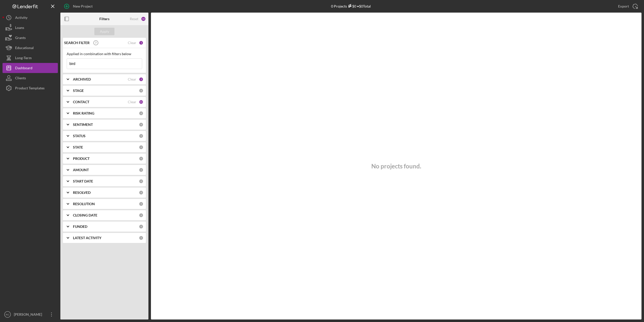 The image size is (644, 322). I want to click on b: STAGE, so click(78, 90).